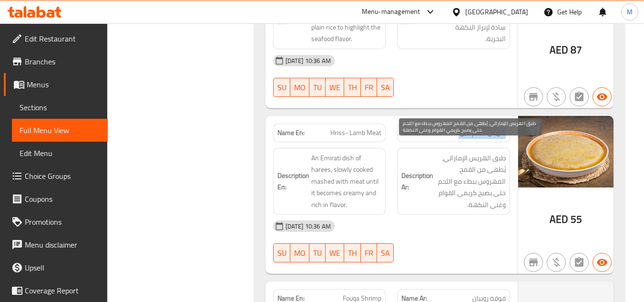  I want to click on span: M, so click(630, 12).